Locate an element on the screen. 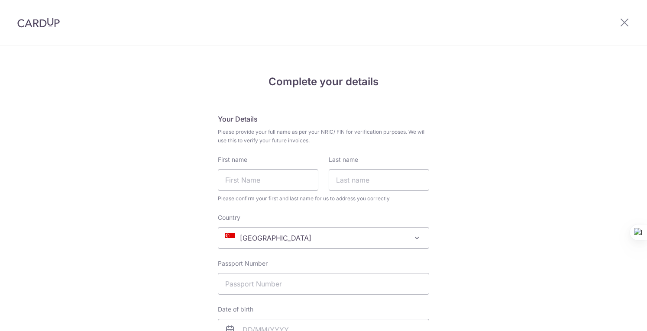 The height and width of the screenshot is (331, 647). label: First name is located at coordinates (233, 160).